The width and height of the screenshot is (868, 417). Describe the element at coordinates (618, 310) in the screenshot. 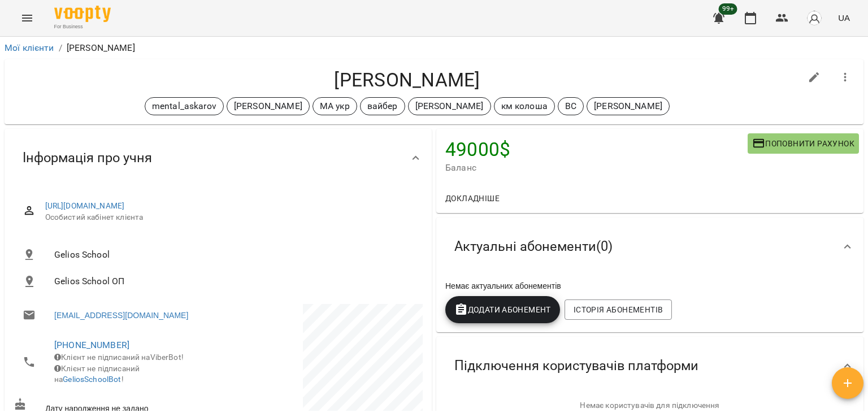

I see `button: Історія абонементів` at that location.